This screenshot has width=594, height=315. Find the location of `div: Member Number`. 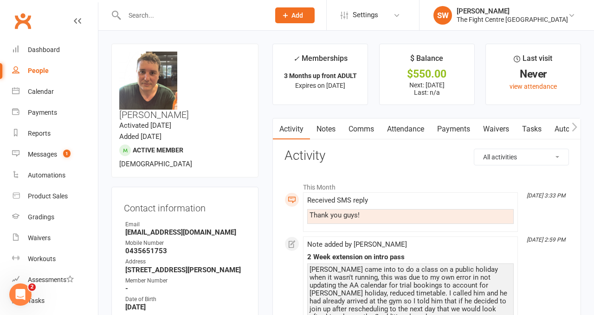

div: Member Number is located at coordinates (186, 280).